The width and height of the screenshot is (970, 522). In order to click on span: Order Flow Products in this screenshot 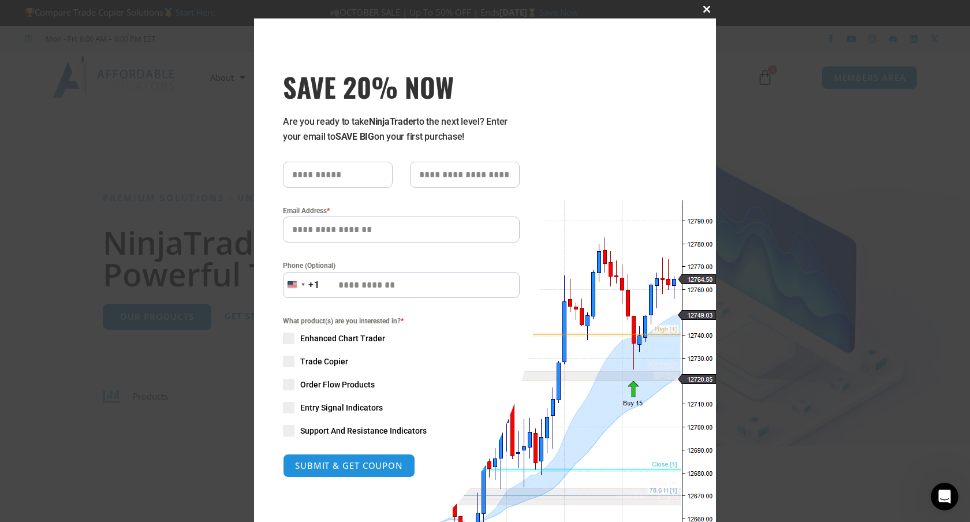, I will do `click(337, 385)`.